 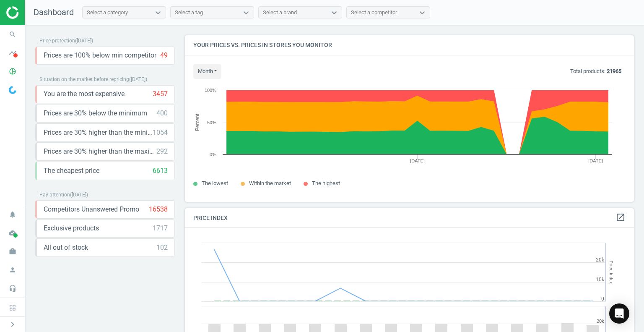 I want to click on i: pie_chart_outlined, so click(x=12, y=72).